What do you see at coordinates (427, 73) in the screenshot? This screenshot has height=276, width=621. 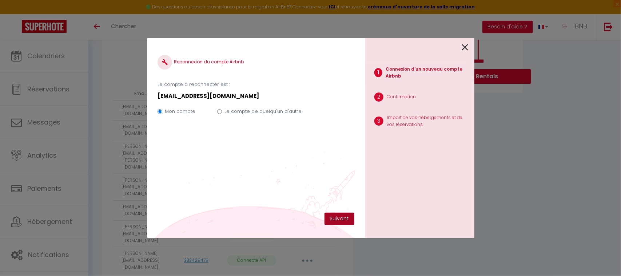 I see `p: Connexion d'un nouveau compte Airbnb` at bounding box center [427, 73].